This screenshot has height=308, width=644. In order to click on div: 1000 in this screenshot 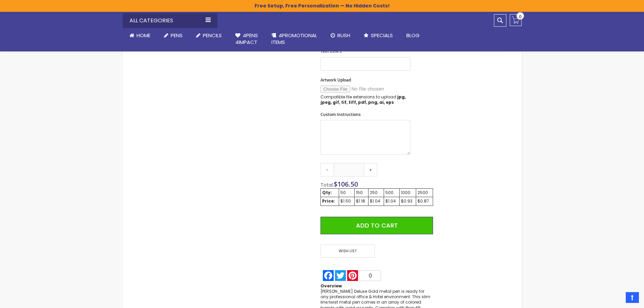, I will do `click(408, 193)`.